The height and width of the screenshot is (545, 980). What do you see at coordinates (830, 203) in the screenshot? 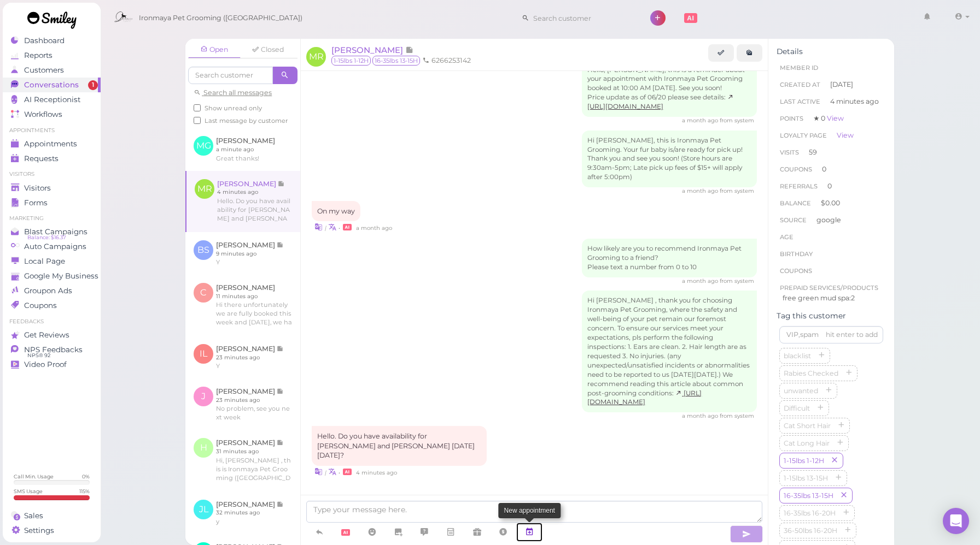
I see `span: $0.00` at bounding box center [830, 203].